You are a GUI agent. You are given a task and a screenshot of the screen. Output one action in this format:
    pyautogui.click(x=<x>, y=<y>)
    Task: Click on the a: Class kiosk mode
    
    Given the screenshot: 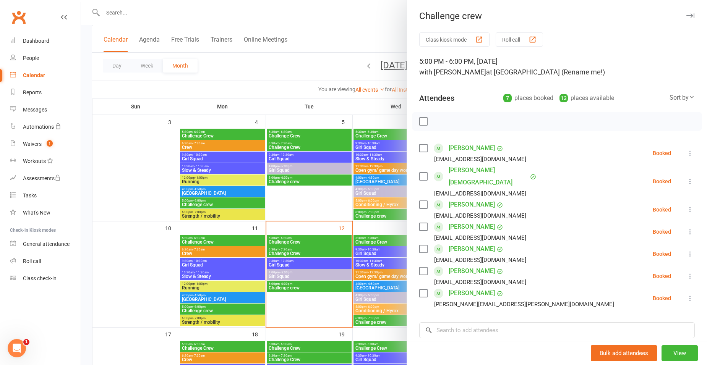 What is the action you would take?
    pyautogui.click(x=45, y=279)
    